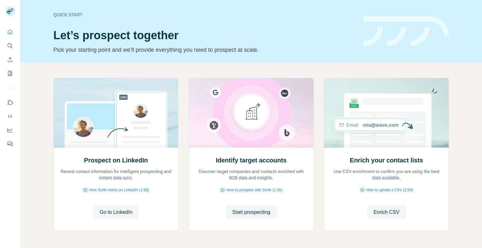 Image resolution: width=482 pixels, height=248 pixels. What do you see at coordinates (116, 175) in the screenshot?
I see `p: Reveal contact information for intelligent prospecting and instant data sync.` at bounding box center [116, 175].